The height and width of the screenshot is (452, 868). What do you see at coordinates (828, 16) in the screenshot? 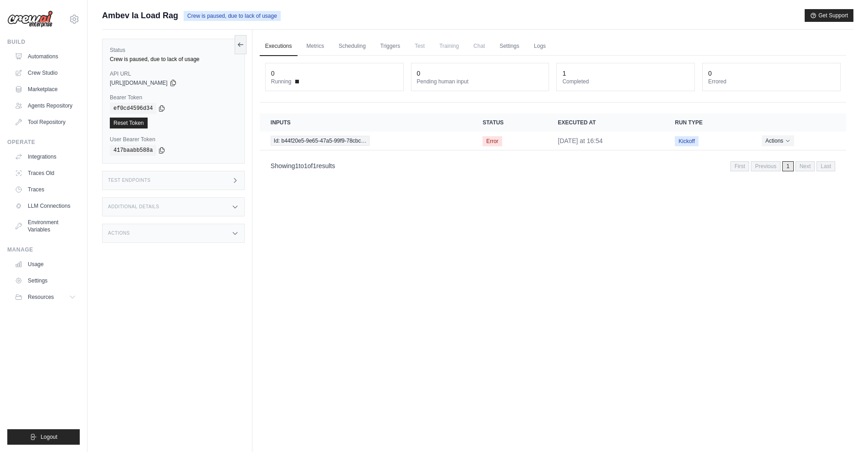
I see `button: Get Support` at bounding box center [828, 16].